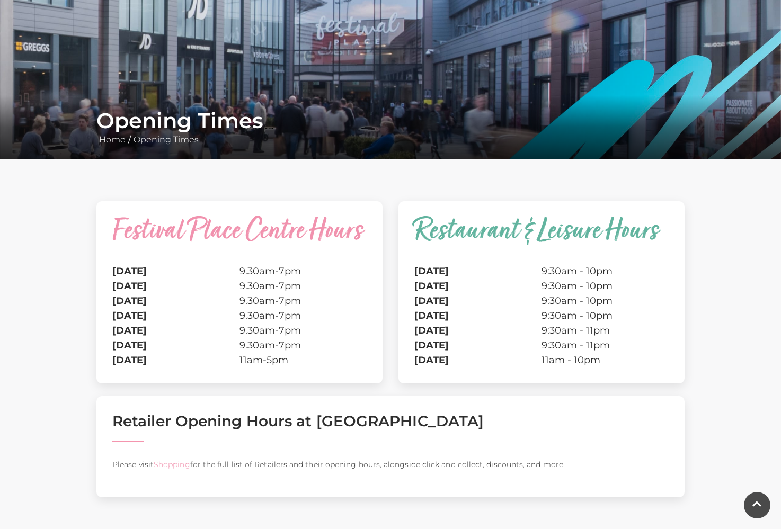 Image resolution: width=781 pixels, height=529 pixels. What do you see at coordinates (166, 139) in the screenshot?
I see `a: Opening Times` at bounding box center [166, 139].